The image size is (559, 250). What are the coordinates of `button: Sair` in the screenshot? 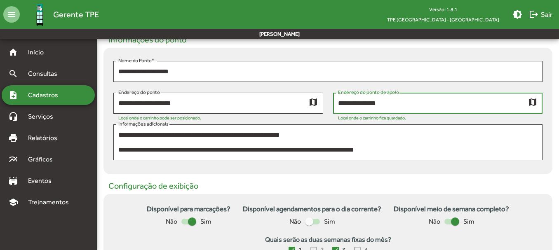 It's located at (540, 14).